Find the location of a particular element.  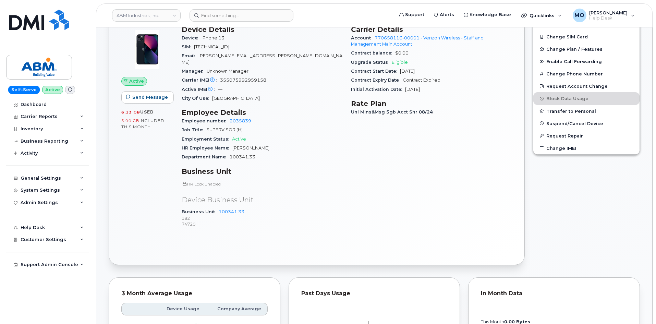

div: 3 Month Average Usage is located at coordinates (194, 293).